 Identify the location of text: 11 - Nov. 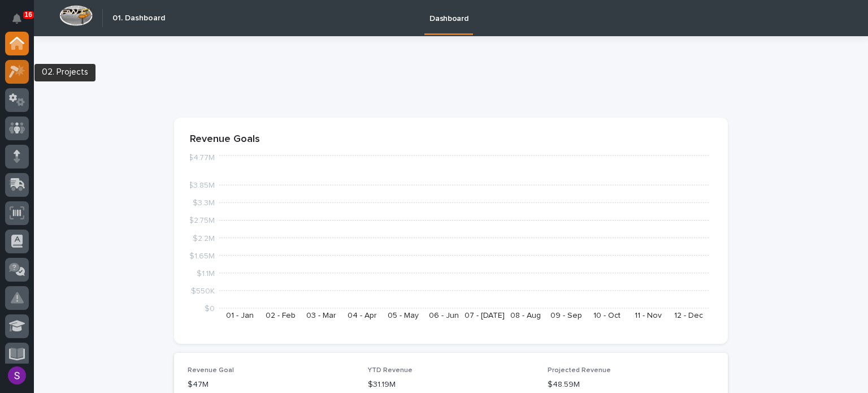
(649, 316).